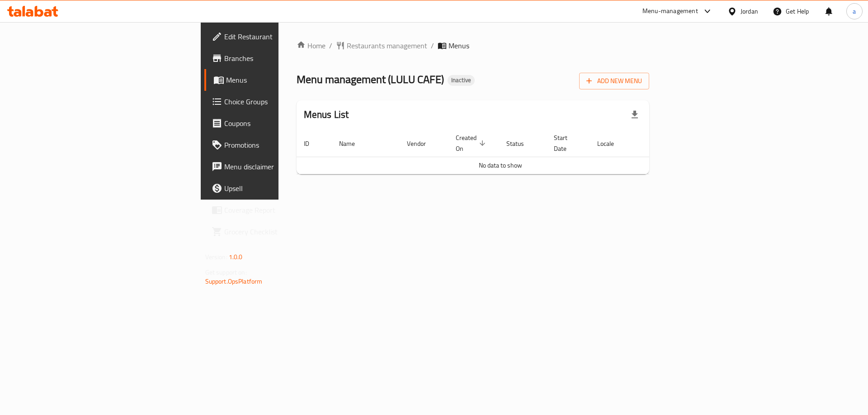 The image size is (868, 415). I want to click on span: Restaurants management, so click(387, 46).